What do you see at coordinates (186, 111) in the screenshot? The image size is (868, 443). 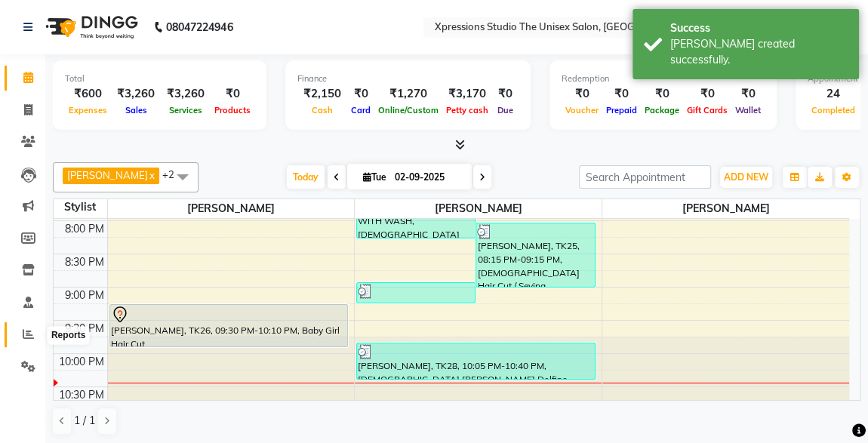 I see `span: Services` at bounding box center [186, 111].